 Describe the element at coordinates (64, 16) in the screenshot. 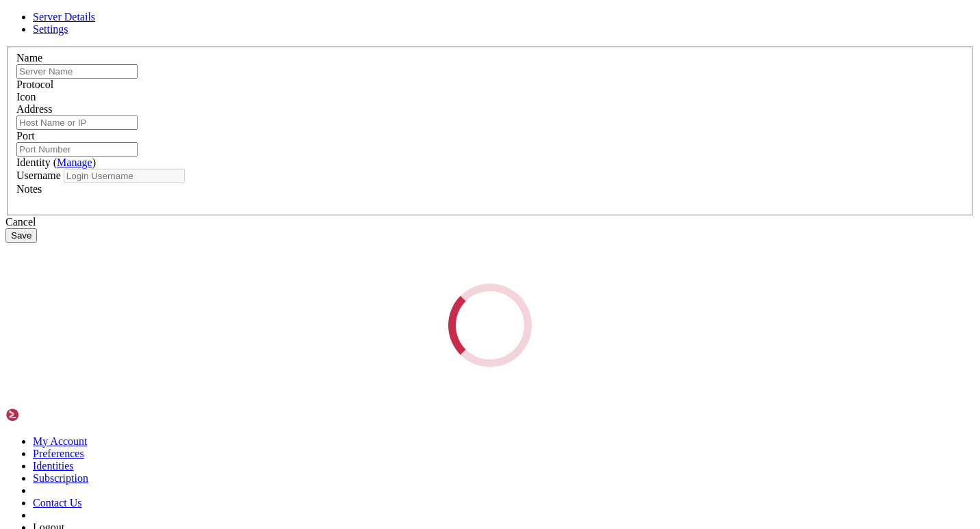

I see `a: Server Details` at that location.